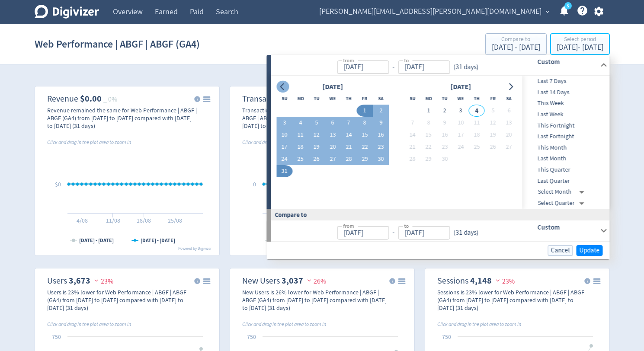  I want to click on text: 0, so click(254, 184).